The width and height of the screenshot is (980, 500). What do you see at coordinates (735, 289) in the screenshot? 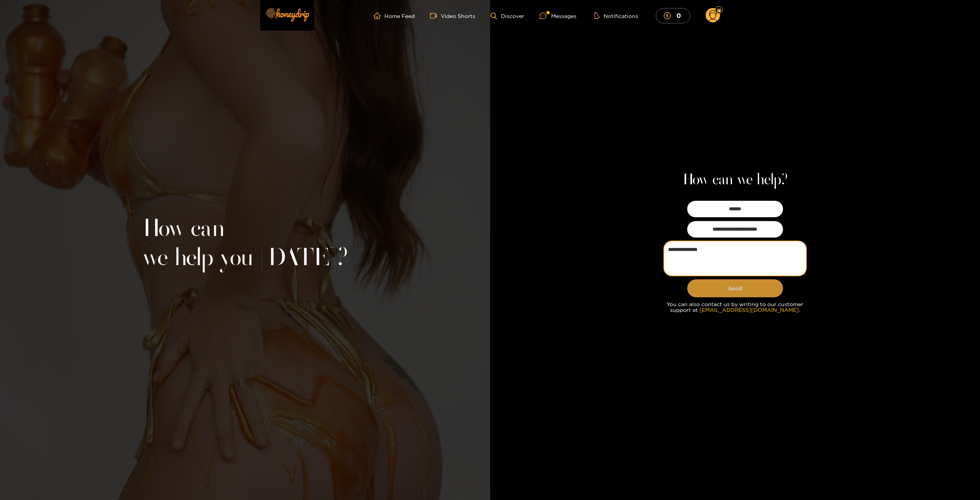
I see `button: Send` at bounding box center [735, 289].